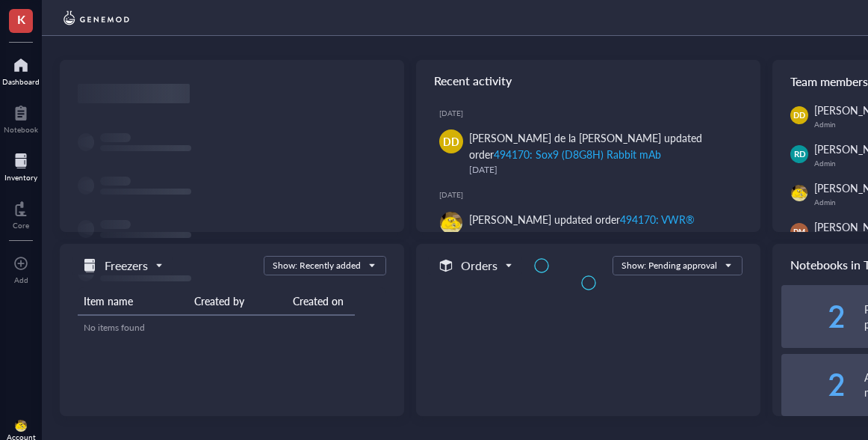 The height and width of the screenshot is (440, 868). Describe the element at coordinates (21, 18) in the screenshot. I see `span: K` at that location.